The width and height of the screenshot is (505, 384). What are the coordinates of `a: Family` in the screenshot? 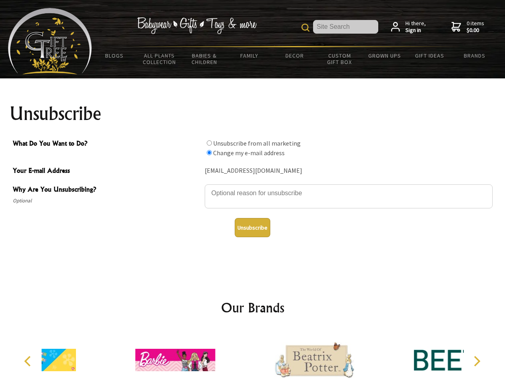 It's located at (250, 56).